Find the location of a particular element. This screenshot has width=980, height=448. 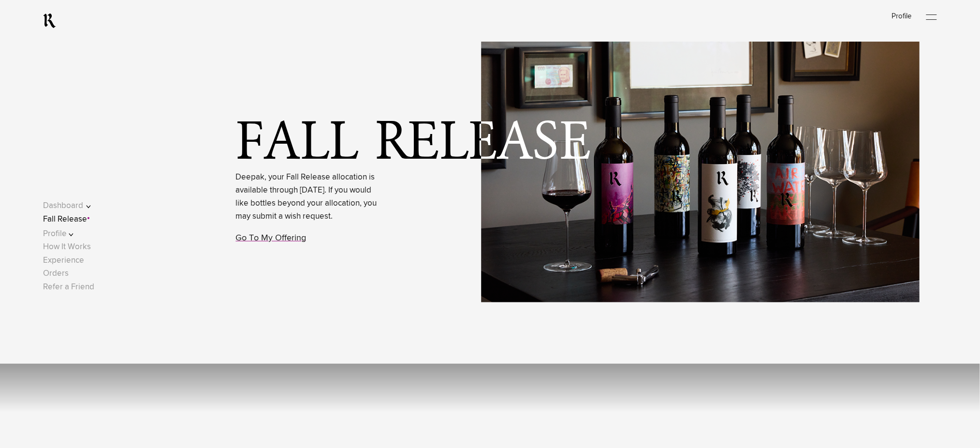

button: Dashboard is located at coordinates (73, 206).